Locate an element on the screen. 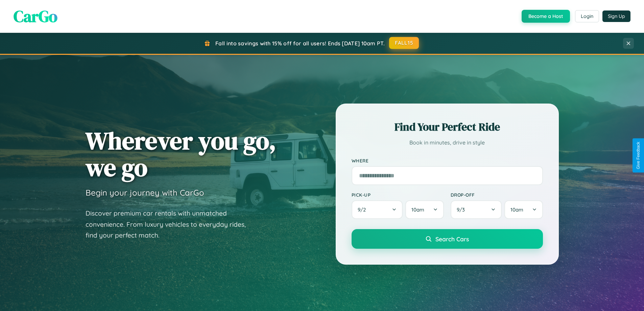  span: 9 / 2 is located at coordinates (363, 209).